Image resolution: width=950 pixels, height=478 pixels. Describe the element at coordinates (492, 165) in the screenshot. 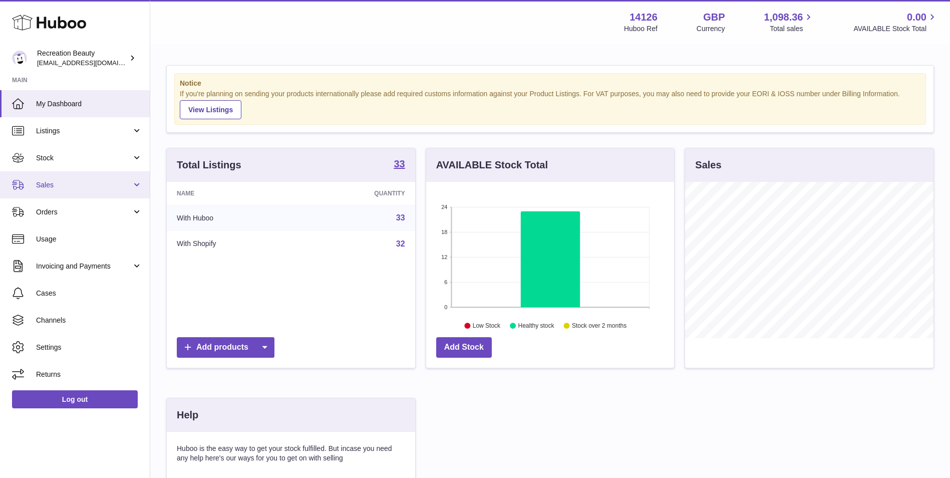

I see `h3: AVAILABLE Stock Total` at that location.